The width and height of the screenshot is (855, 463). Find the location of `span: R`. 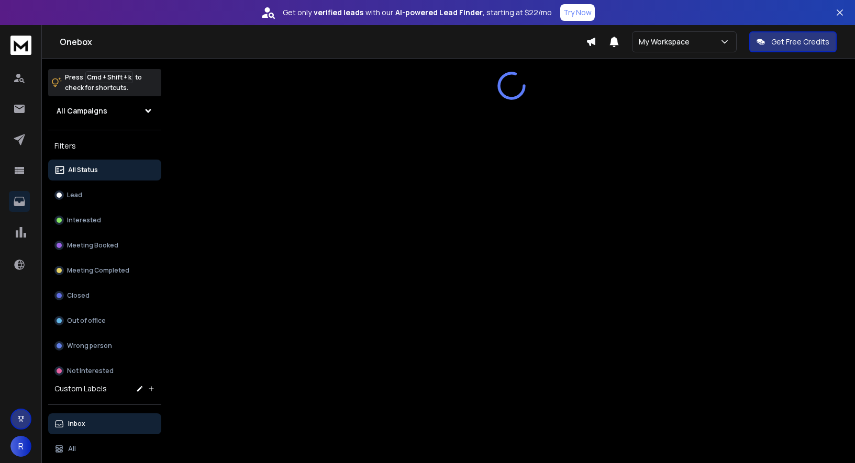

span: R is located at coordinates (21, 446).